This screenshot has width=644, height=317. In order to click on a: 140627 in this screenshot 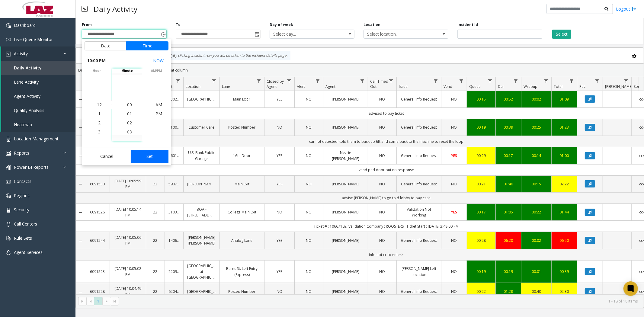, I will do `click(174, 240)`.